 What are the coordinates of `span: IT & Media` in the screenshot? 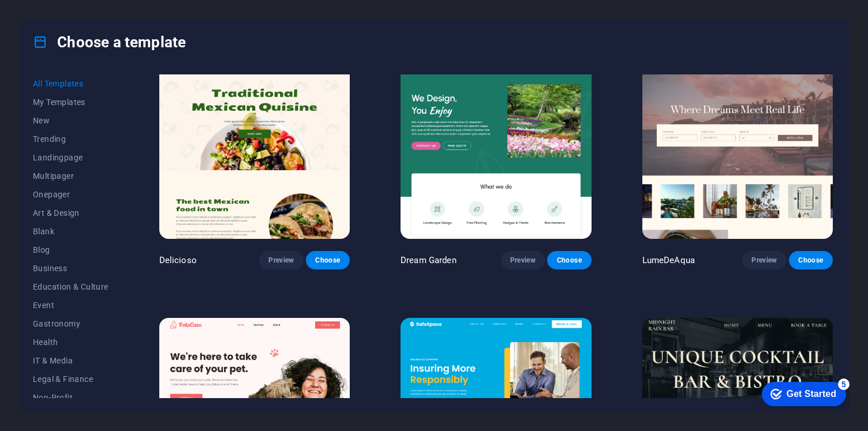 It's located at (71, 360).